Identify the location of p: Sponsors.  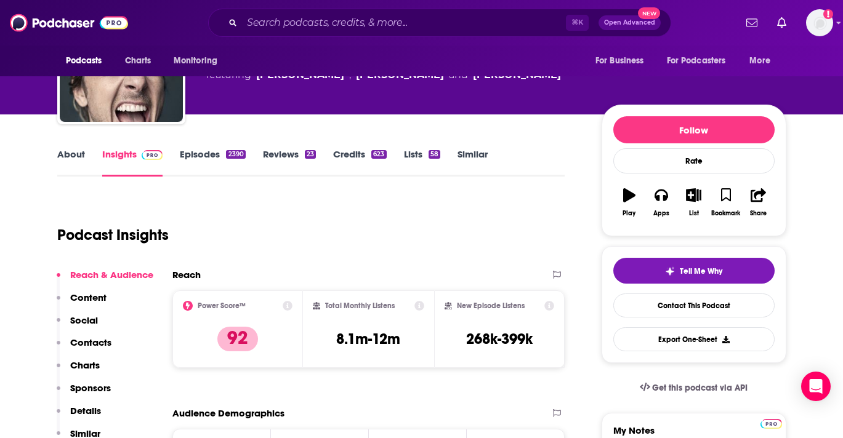
(90, 388).